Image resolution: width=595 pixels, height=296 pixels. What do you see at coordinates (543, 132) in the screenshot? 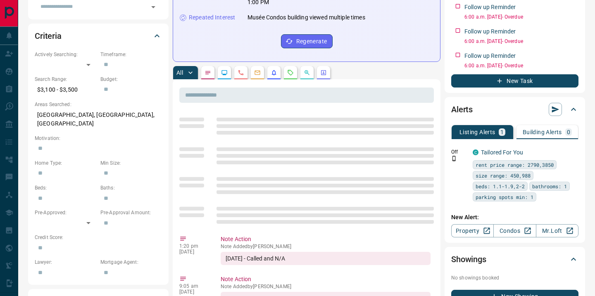
I see `p: Building Alerts` at bounding box center [543, 132].